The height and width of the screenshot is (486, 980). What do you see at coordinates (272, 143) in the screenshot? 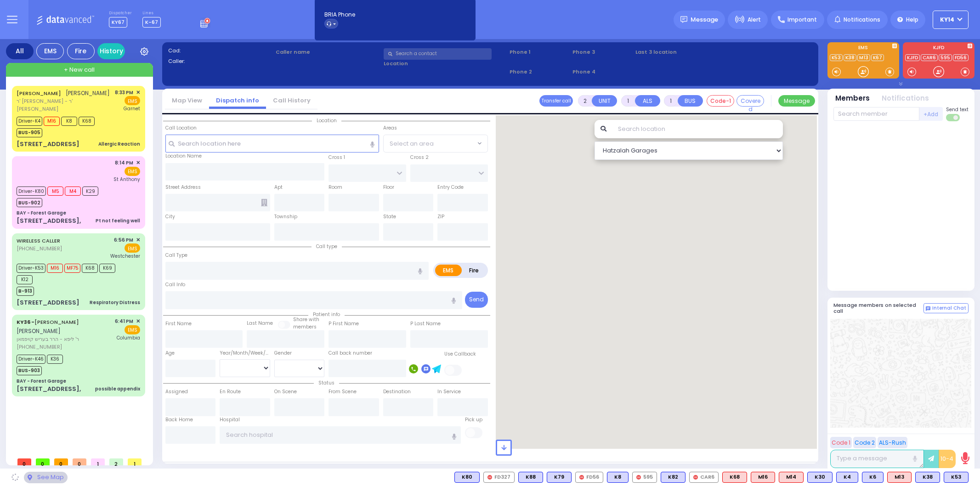
I see `input: Search location here` at bounding box center [272, 143].